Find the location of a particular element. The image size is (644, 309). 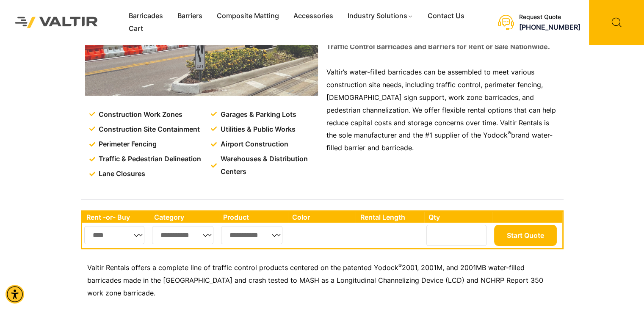

th: Rent -or- Buy is located at coordinates (116, 217).